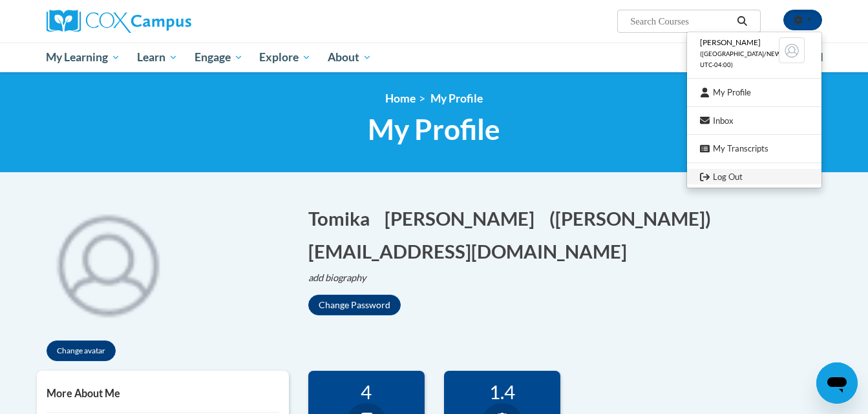 This screenshot has height=414, width=868. I want to click on button: Edit email address, so click(472, 251).